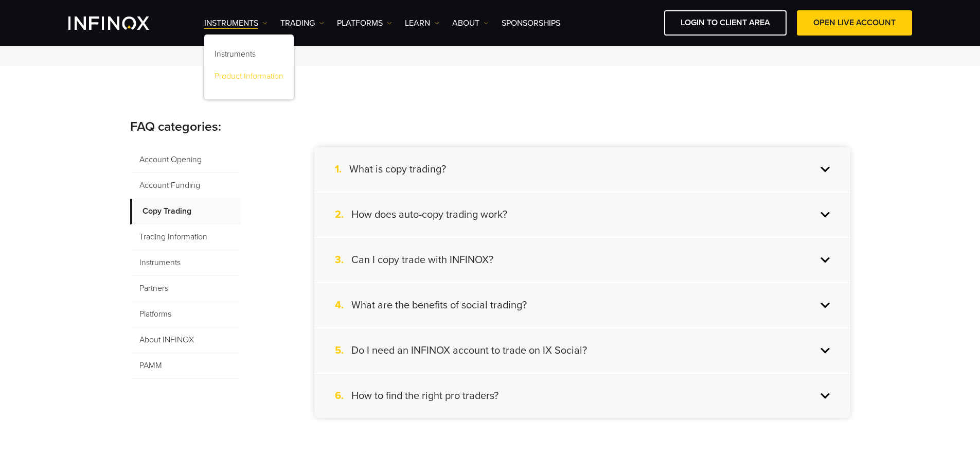 The image size is (980, 469). What do you see at coordinates (249, 78) in the screenshot?
I see `a: Product Information` at bounding box center [249, 78].